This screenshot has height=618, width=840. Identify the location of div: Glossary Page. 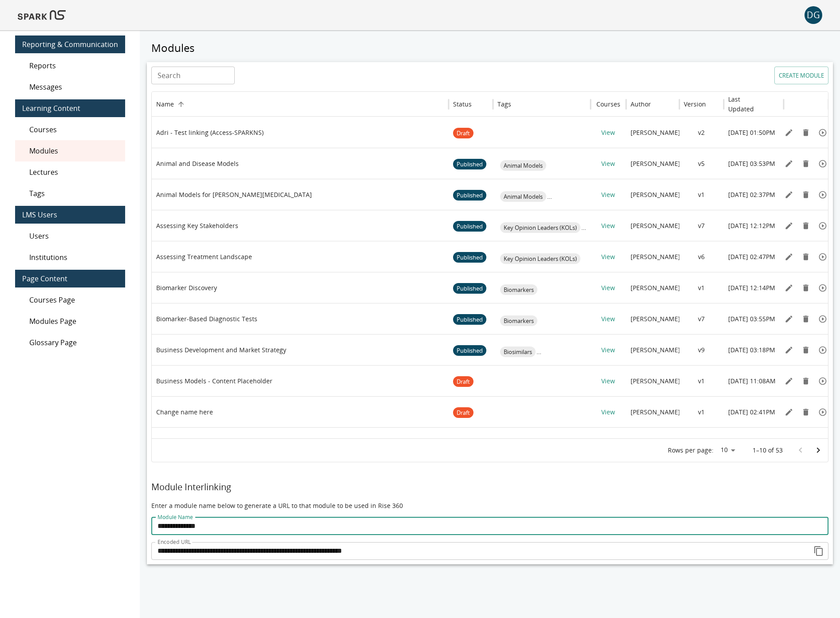
(70, 342).